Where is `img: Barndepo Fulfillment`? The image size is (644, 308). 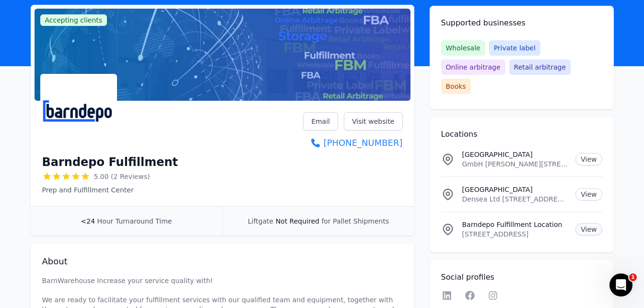 img: Barndepo Fulfillment is located at coordinates (79, 112).